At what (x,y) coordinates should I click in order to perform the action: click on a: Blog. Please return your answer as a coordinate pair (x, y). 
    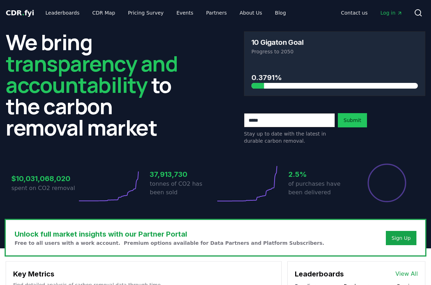
    Looking at the image, I should click on (280, 13).